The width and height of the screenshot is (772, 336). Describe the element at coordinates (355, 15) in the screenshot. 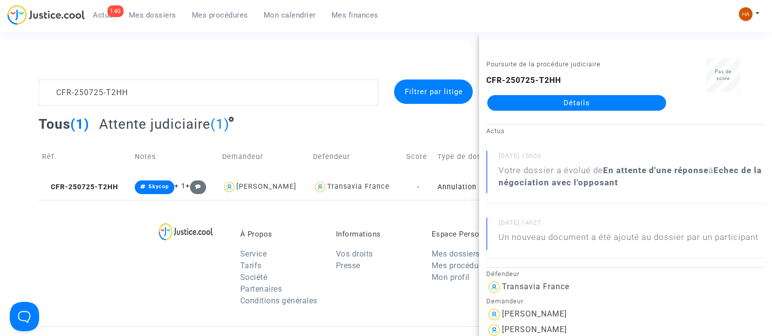

I see `span: Mes finances` at that location.